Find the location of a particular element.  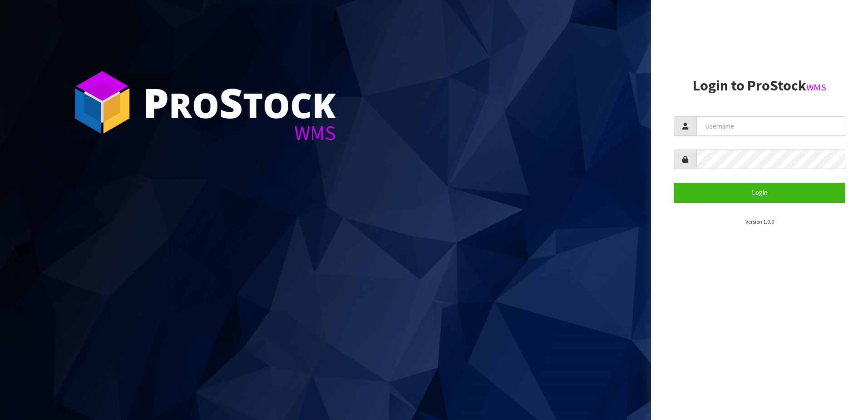

small: WMS is located at coordinates (817, 87).